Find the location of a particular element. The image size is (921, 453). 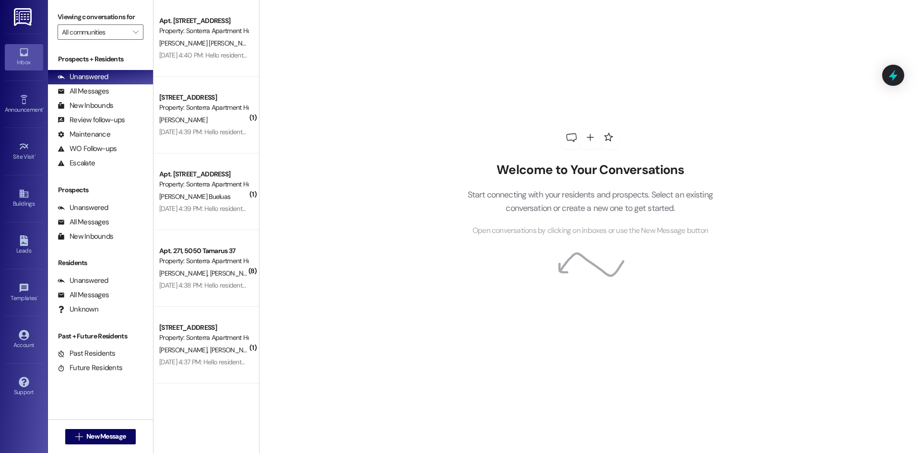

a: Site Visit • is located at coordinates (24, 152).